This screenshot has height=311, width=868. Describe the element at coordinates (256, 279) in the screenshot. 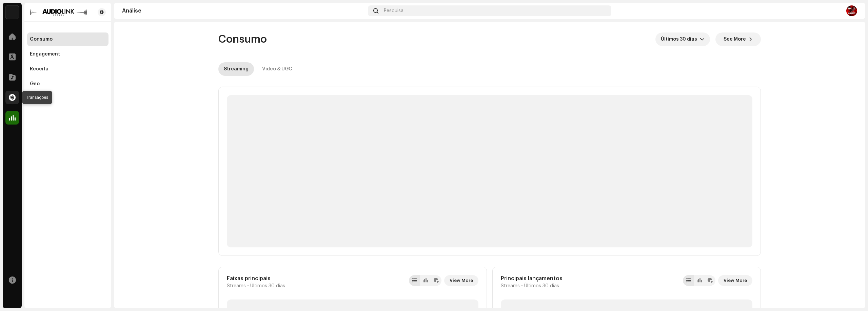

I see `div: Faixas principais` at that location.